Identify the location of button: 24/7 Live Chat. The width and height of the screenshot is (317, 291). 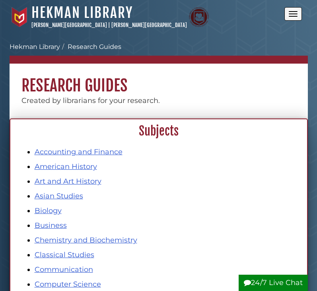
(273, 283).